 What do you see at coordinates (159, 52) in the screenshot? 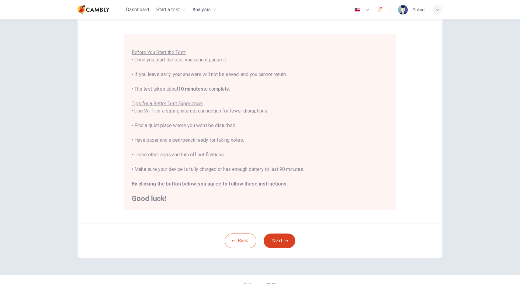
I see `u: Before You Start the Test:` at bounding box center [159, 52].